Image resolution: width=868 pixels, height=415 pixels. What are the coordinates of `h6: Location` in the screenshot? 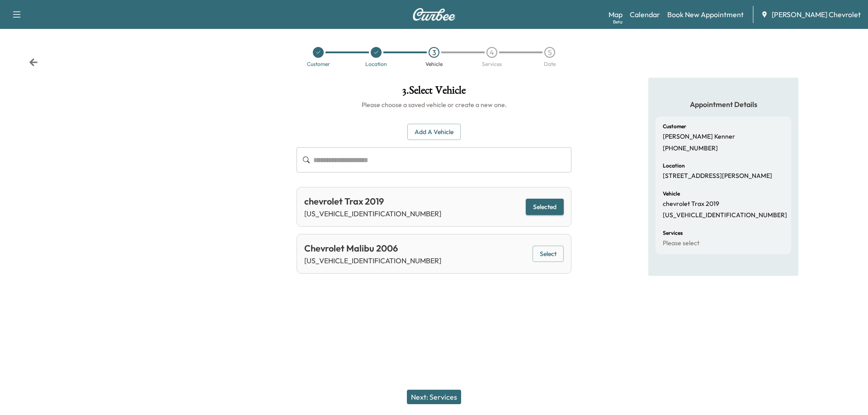 It's located at (674, 166).